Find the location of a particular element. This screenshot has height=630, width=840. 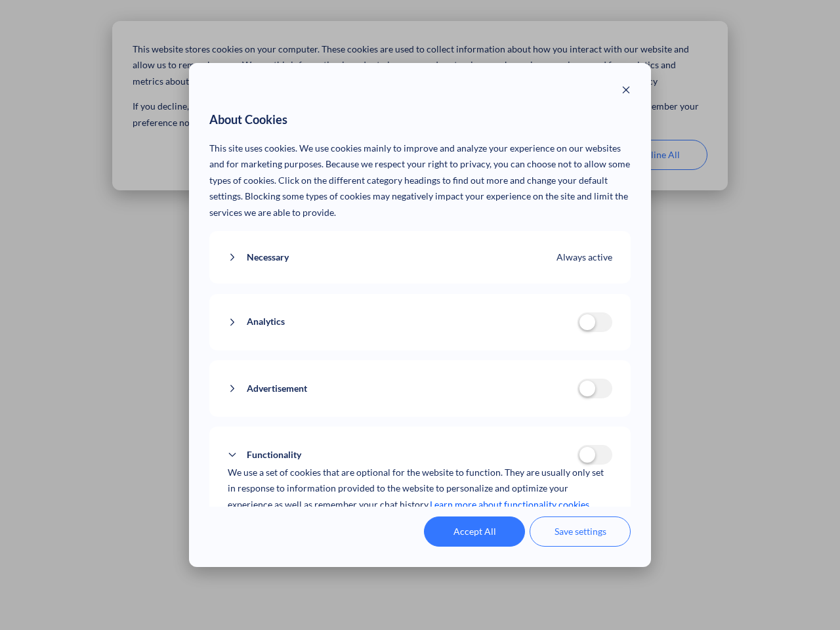

button: Save settings is located at coordinates (580, 532).